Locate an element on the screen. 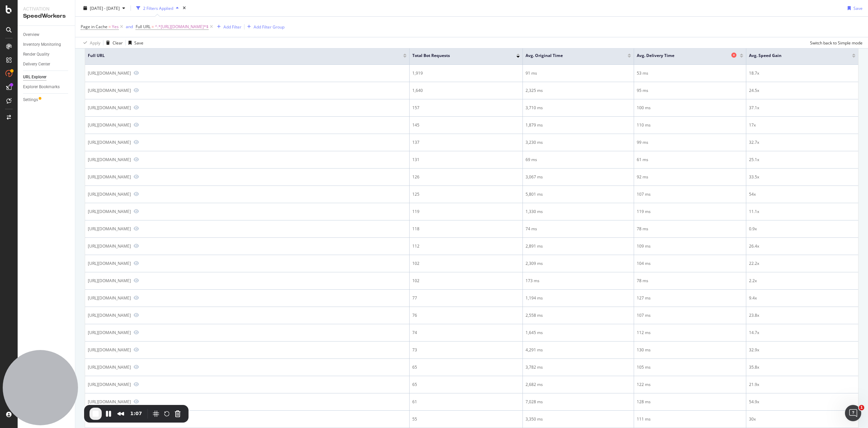 This screenshot has height=428, width=868. div: 125 is located at coordinates (466, 195).